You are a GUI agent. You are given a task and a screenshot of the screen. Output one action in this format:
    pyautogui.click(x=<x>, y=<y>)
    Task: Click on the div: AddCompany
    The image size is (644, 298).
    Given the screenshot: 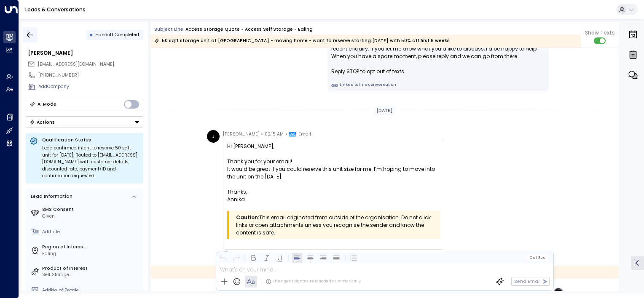 What is the action you would take?
    pyautogui.click(x=90, y=86)
    